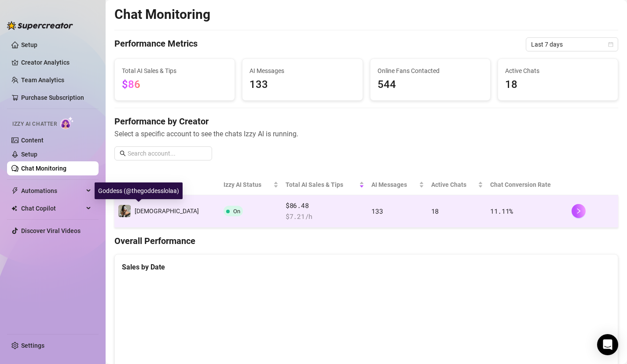  Describe the element at coordinates (139, 191) in the screenshot. I see `div: Goddess (@thegoddesslolaa)` at that location.